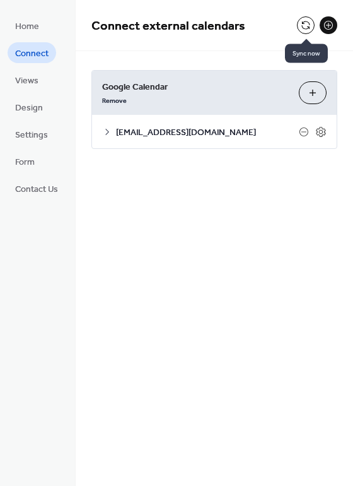 Image resolution: width=353 pixels, height=486 pixels. I want to click on a: Home, so click(27, 25).